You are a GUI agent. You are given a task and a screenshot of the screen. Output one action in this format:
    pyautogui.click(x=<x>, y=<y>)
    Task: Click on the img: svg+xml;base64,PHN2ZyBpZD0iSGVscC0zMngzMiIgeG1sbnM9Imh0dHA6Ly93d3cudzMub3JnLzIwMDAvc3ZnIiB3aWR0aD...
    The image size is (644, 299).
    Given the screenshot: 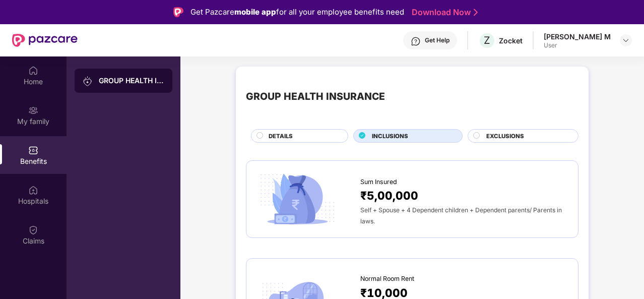 What is the action you would take?
    pyautogui.click(x=415, y=41)
    